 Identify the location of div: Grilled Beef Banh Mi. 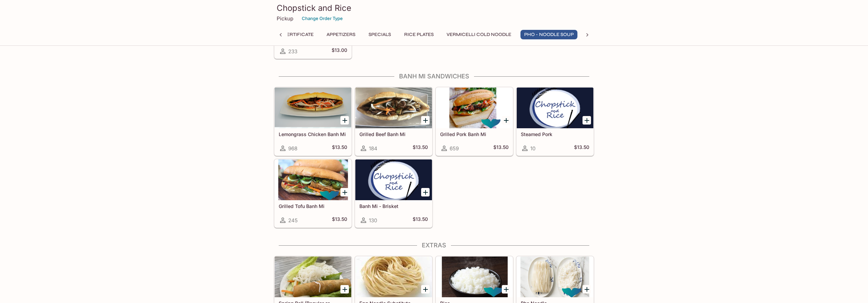
(394, 108).